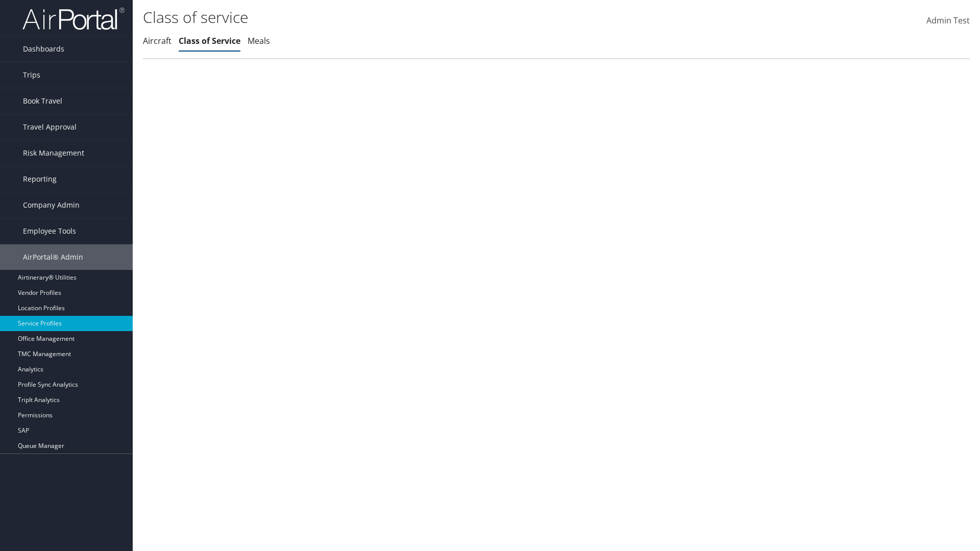 The height and width of the screenshot is (551, 980). I want to click on a: Meals, so click(259, 41).